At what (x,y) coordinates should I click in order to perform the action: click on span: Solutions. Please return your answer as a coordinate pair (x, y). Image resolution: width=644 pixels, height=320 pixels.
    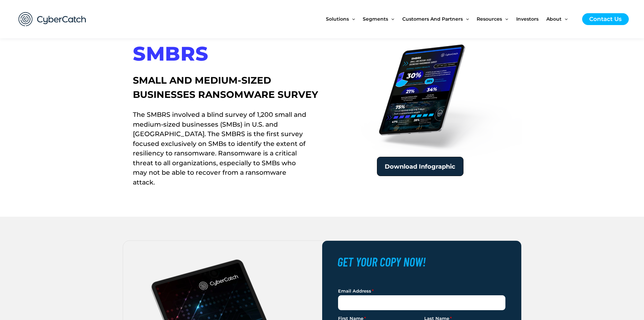
    Looking at the image, I should click on (337, 19).